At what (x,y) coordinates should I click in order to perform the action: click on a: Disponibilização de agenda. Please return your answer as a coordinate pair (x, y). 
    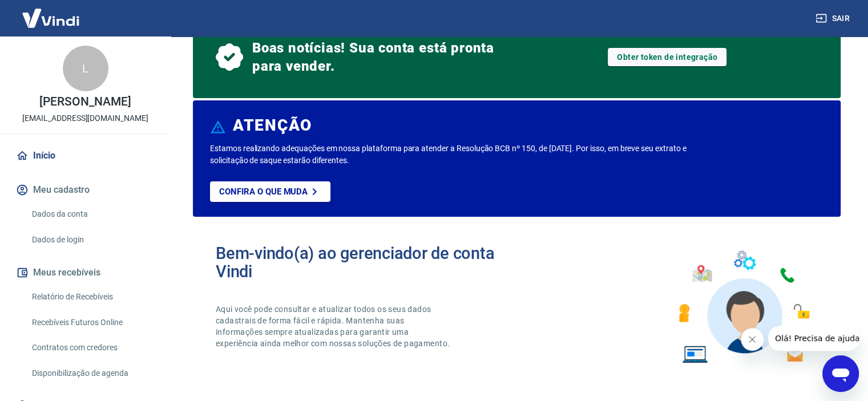
    Looking at the image, I should click on (92, 373).